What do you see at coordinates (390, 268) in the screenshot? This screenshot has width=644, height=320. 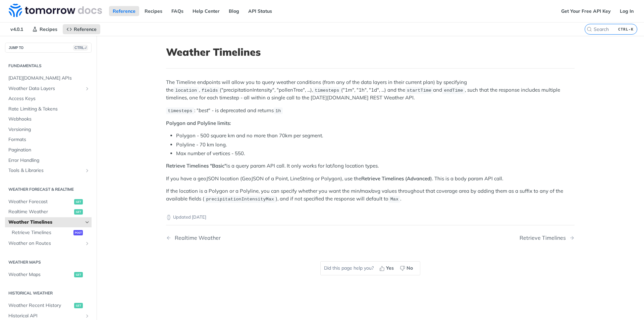 I see `span: Yes` at bounding box center [390, 268].